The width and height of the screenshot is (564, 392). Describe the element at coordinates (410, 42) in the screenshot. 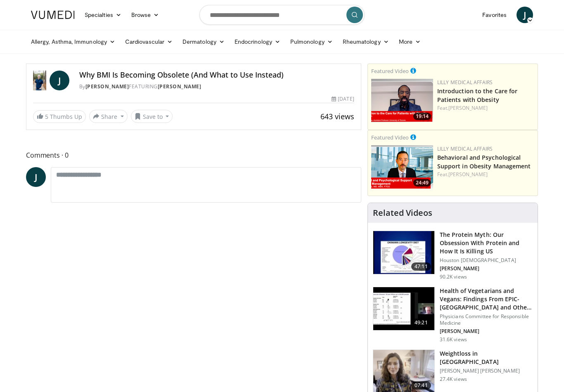

I see `a: More` at that location.